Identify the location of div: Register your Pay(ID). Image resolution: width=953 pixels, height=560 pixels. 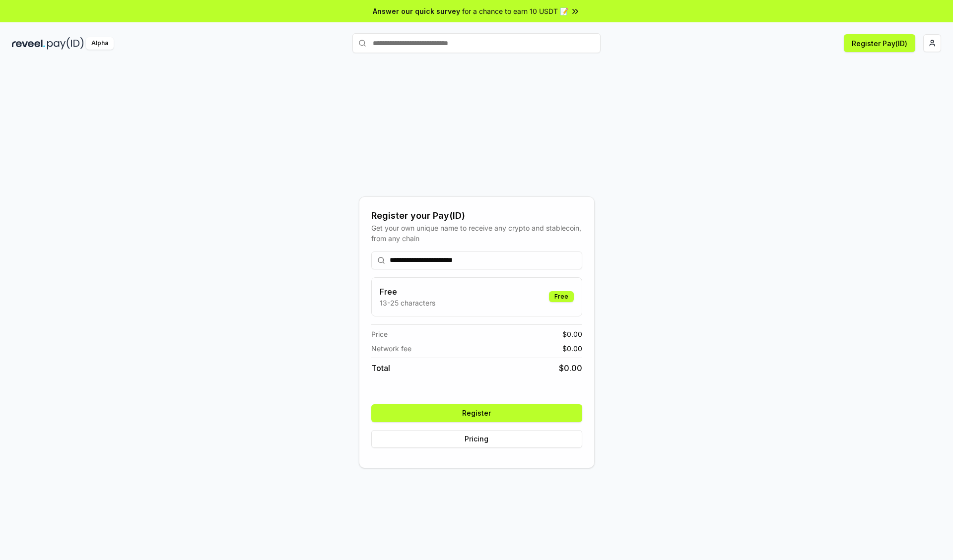
(476, 216).